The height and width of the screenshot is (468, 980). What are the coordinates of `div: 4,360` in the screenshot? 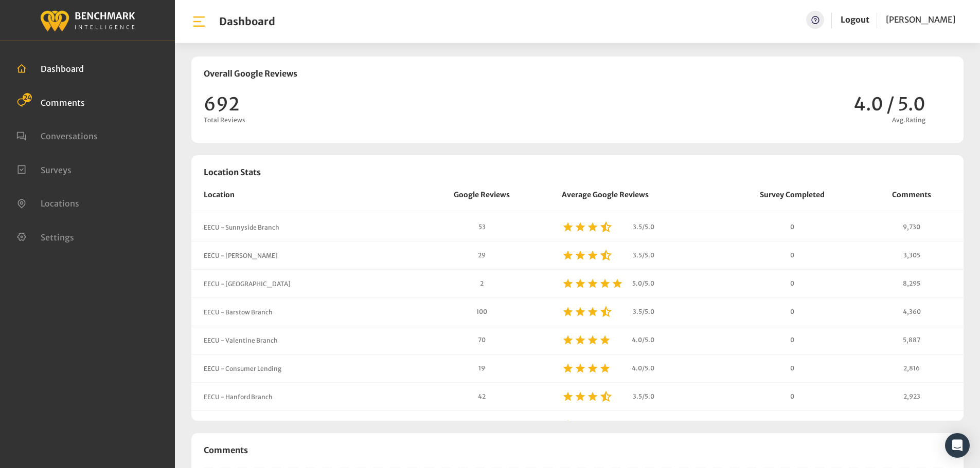 It's located at (912, 312).